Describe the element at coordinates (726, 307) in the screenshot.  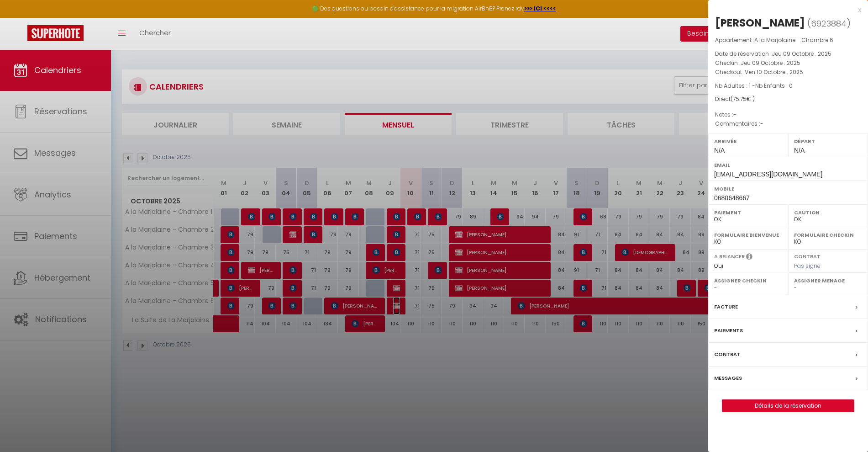
I see `label: Facture` at that location.